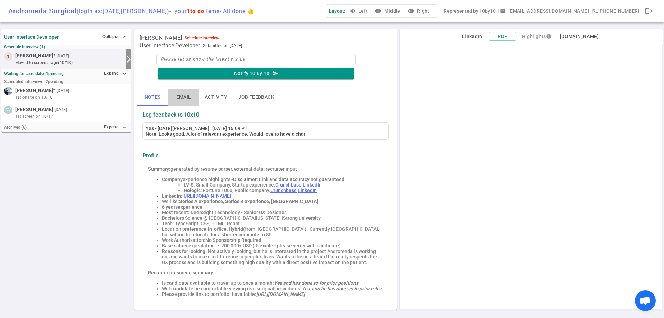 This screenshot has height=318, width=664. What do you see at coordinates (273, 212) in the screenshot?
I see `li: Most recent: DeepSight Technology - Senior UX Designer` at bounding box center [273, 212].